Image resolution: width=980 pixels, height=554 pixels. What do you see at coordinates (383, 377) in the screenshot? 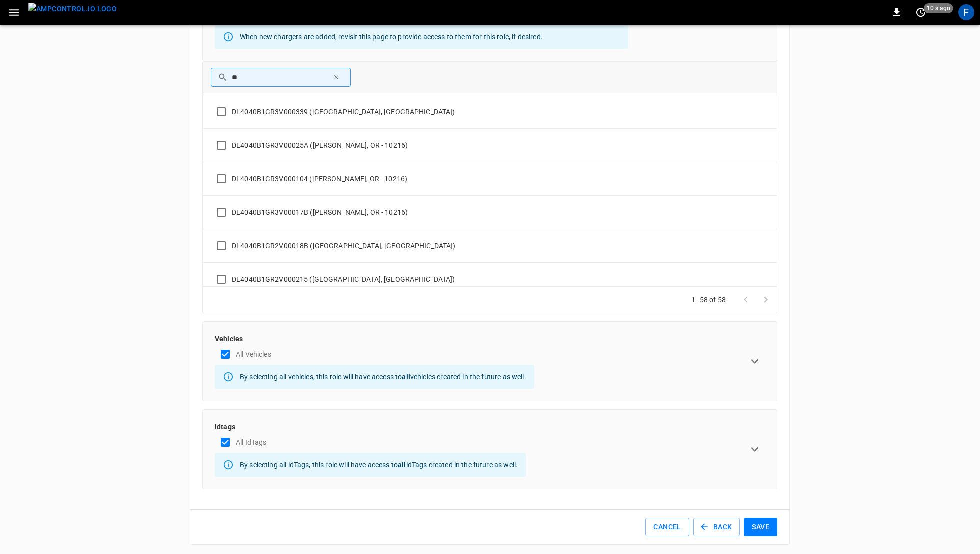
I see `p: By selecting all vehicles, this role will have access to vehicles created in the future as well.` at bounding box center [383, 377].